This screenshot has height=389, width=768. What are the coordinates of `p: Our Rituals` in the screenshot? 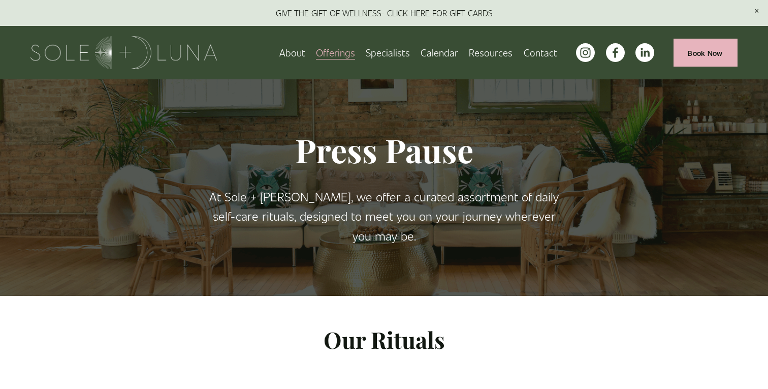 It's located at (383, 339).